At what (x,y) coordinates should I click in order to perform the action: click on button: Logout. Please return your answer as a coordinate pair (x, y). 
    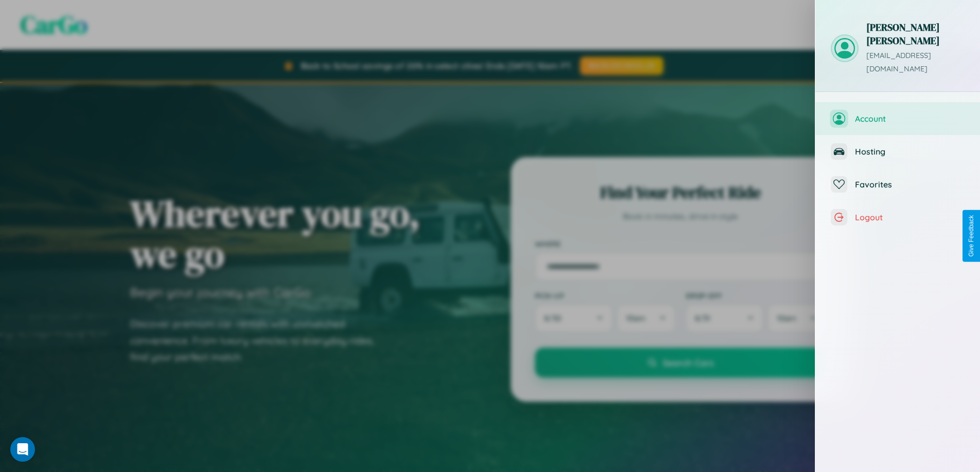
    Looking at the image, I should click on (897, 218).